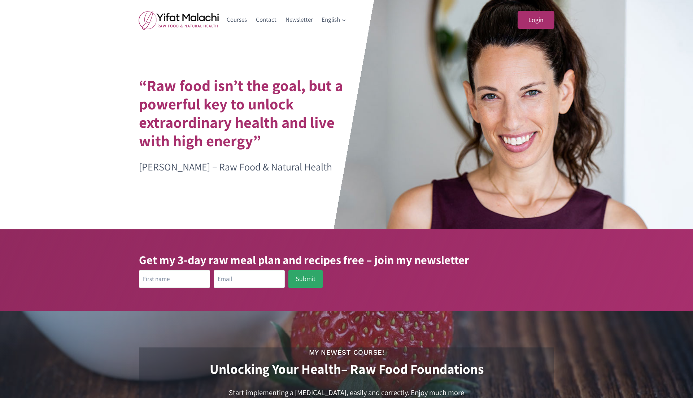 This screenshot has height=398, width=693. Describe the element at coordinates (347, 352) in the screenshot. I see `h3: My Newest Course!` at that location.